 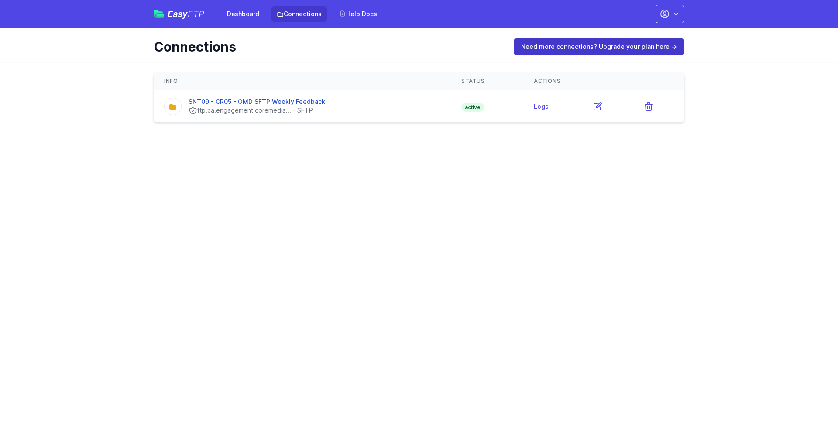 I want to click on span: Easy, so click(x=186, y=14).